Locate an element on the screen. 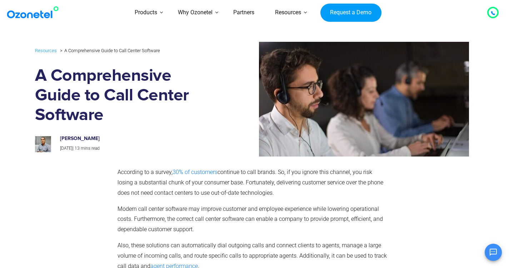  li: A Comprehensive Guide to Call Center Software is located at coordinates (109, 50).